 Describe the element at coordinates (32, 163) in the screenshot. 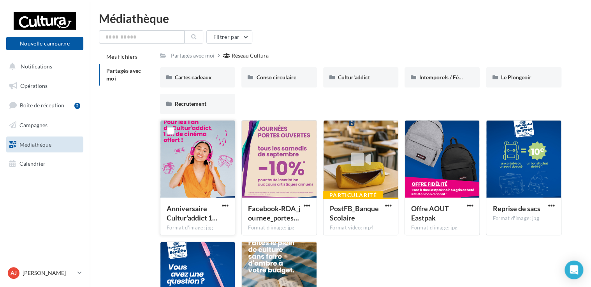

I see `span: Calendrier` at that location.